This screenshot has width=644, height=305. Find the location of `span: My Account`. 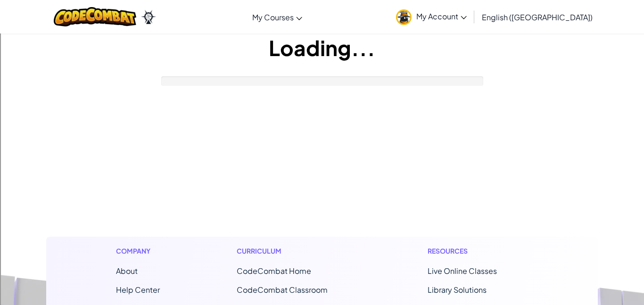

span: My Account is located at coordinates (441, 16).